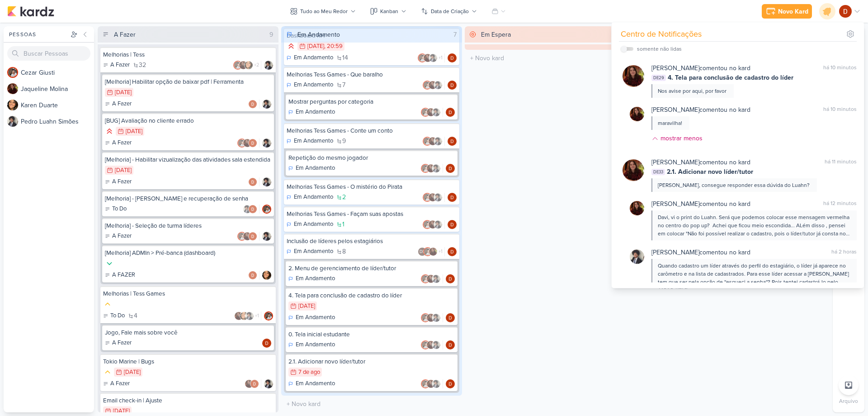  What do you see at coordinates (108, 304) in the screenshot?
I see `div: Prioridade Média` at bounding box center [108, 304].